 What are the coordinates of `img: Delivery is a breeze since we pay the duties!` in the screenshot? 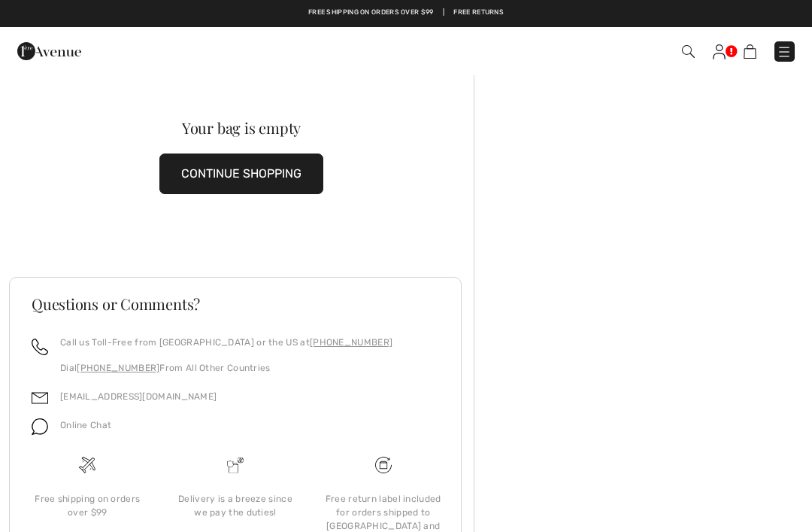 It's located at (236, 465).